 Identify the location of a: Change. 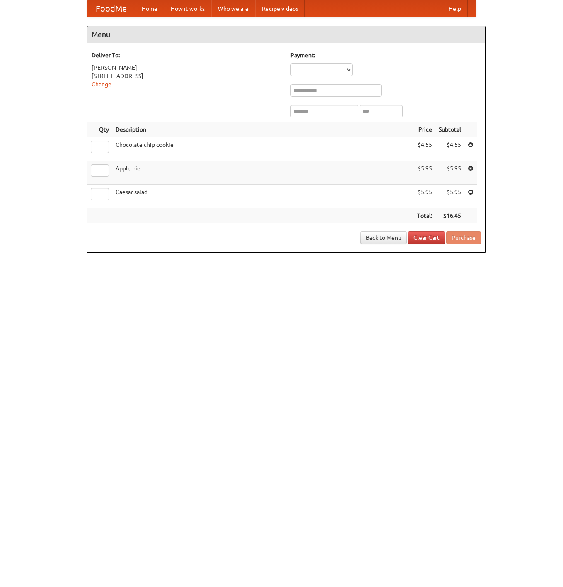
(102, 84).